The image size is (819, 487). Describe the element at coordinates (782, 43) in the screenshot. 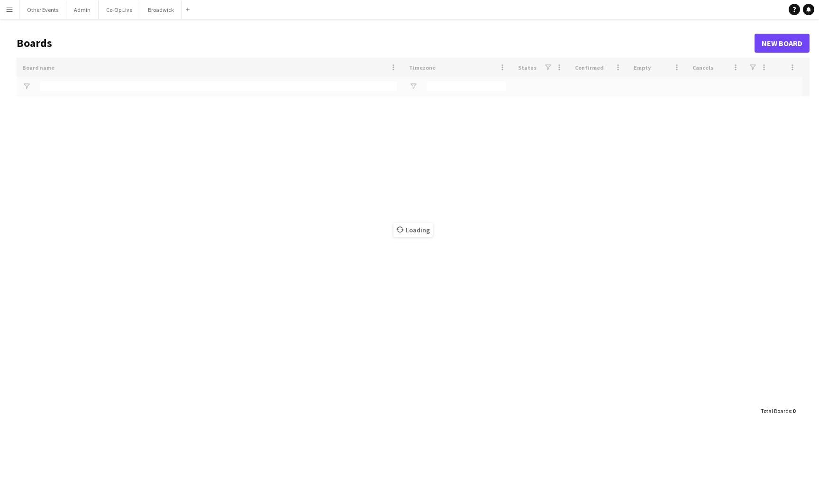

I see `a: New Board` at that location.